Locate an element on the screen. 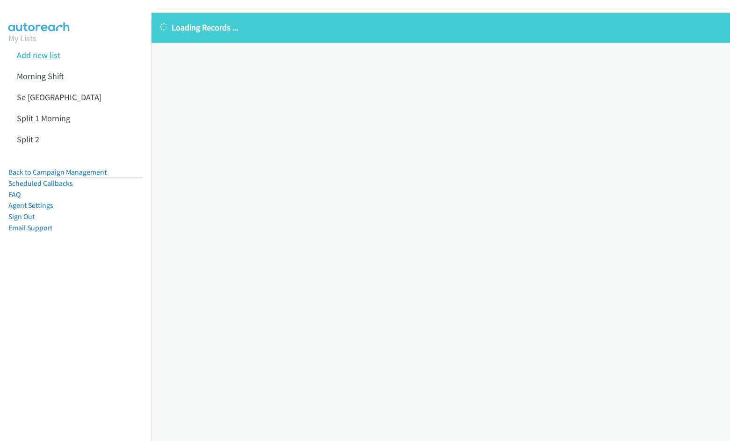 This screenshot has width=730, height=441. a: Sign Out is located at coordinates (22, 216).